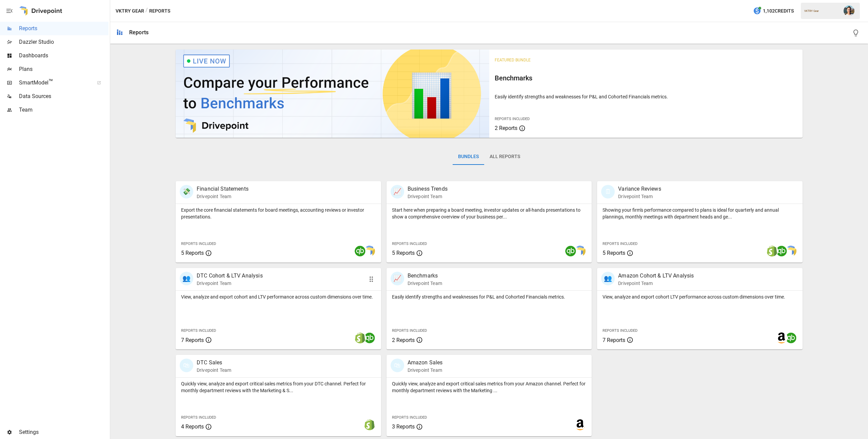 The image size is (868, 439). Describe the element at coordinates (427, 189) in the screenshot. I see `p: Business Trends` at that location.